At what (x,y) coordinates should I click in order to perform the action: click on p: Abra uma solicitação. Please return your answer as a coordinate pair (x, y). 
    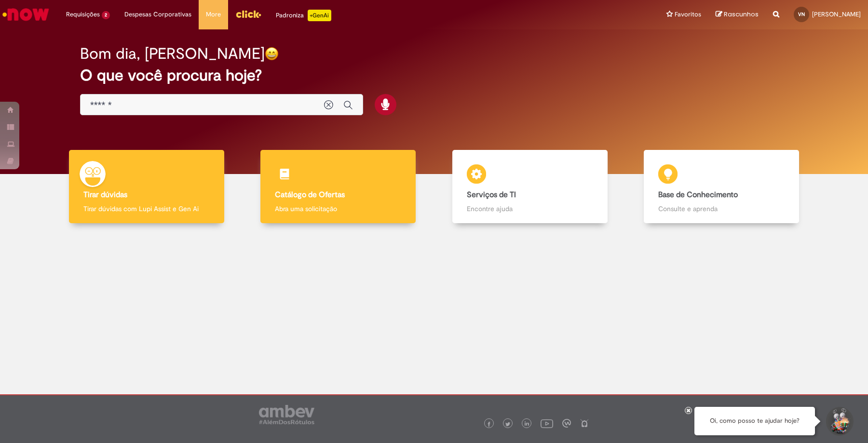
    Looking at the image, I should click on (338, 209).